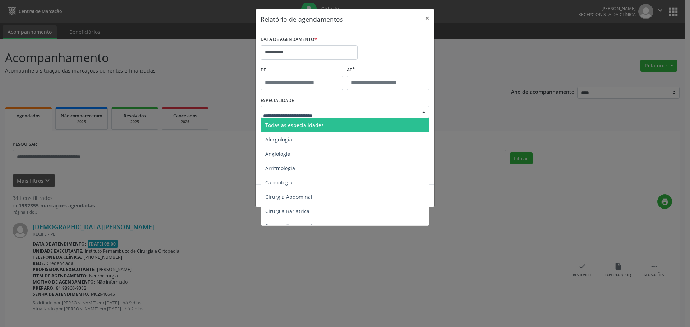 The image size is (690, 327). I want to click on label: ESPECIALIDADE, so click(277, 101).